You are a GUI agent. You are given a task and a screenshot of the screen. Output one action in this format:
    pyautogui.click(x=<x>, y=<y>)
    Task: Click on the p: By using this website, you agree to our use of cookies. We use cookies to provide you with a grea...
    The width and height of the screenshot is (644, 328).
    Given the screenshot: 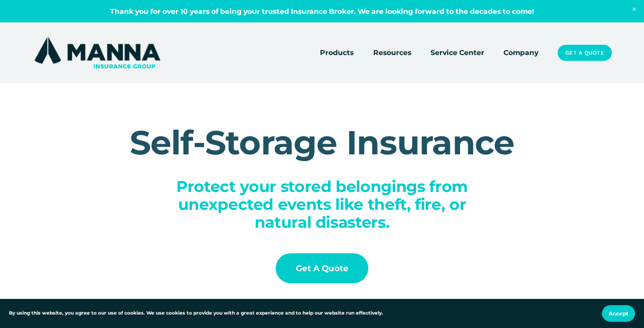 What is the action you would take?
    pyautogui.click(x=196, y=313)
    